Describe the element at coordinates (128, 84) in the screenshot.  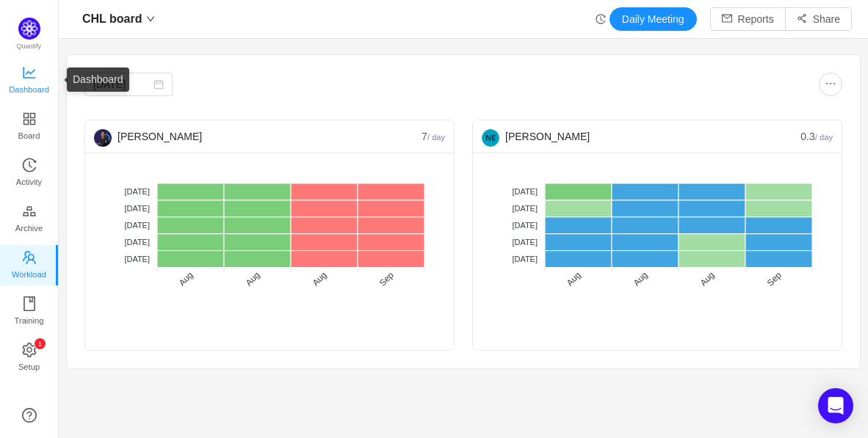
I see `input: Select date` at that location.